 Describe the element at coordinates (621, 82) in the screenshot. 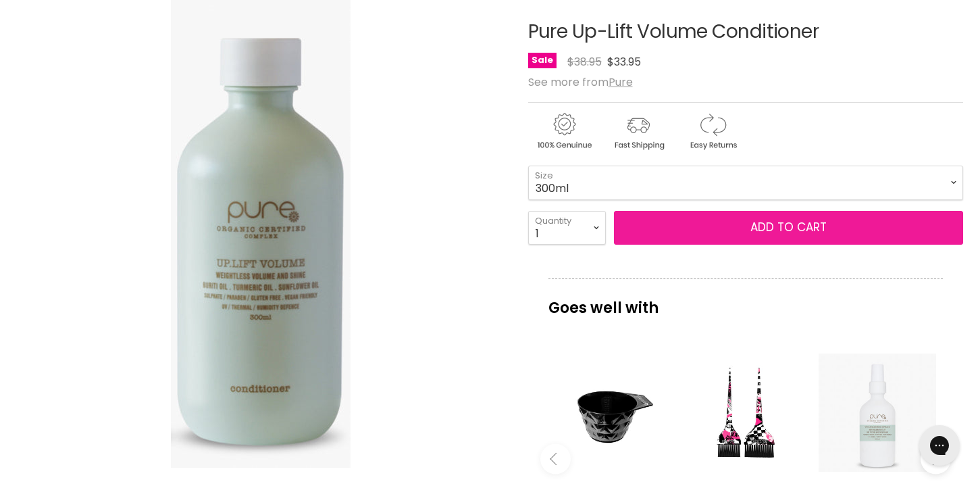

I see `a: Pure` at that location.